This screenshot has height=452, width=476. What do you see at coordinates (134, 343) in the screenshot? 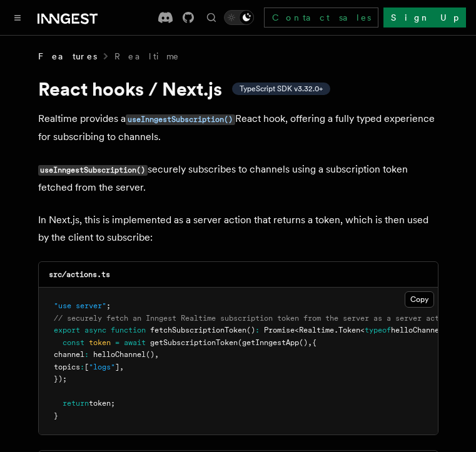
I see `span: await` at bounding box center [134, 343].